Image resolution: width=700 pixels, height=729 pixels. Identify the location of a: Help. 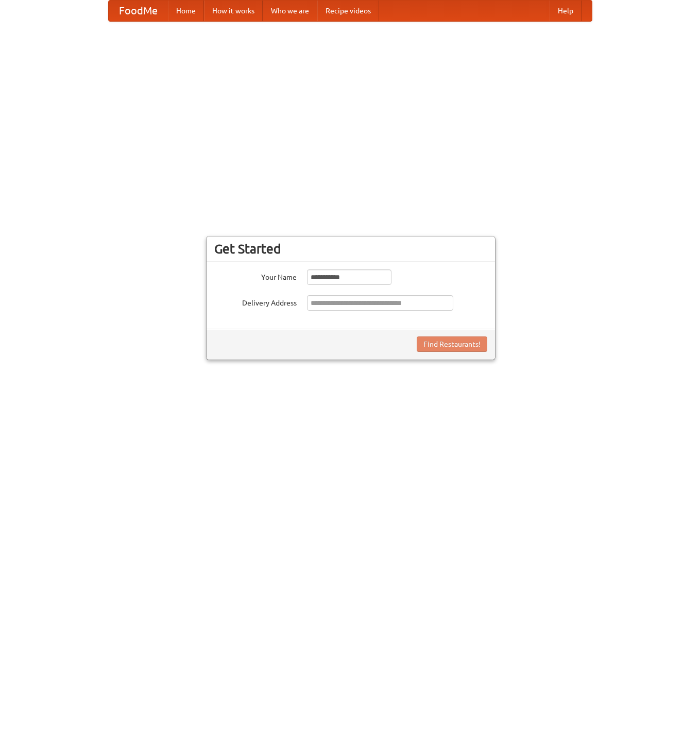
(565, 11).